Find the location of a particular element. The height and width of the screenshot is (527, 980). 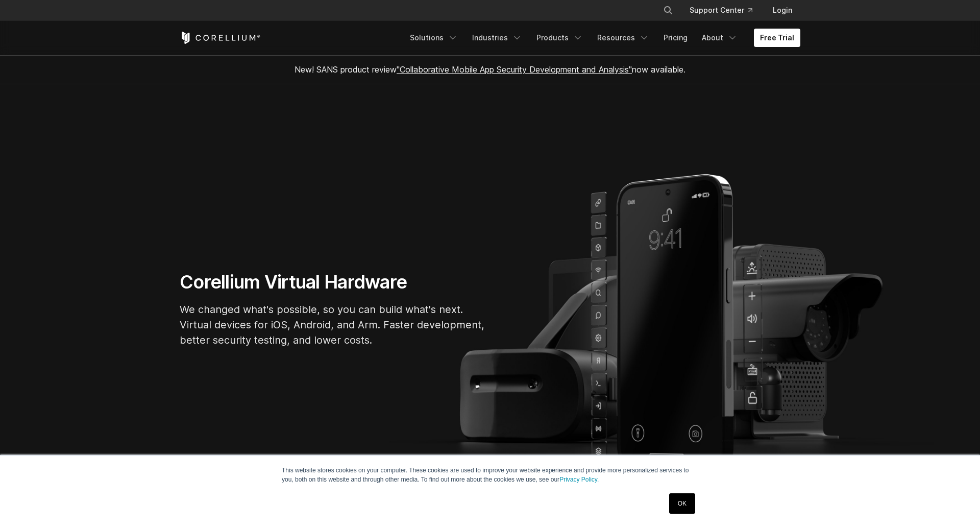

p: We changed what's possible, so you can build what's next. Virtual devices for iOS, Android, and A... is located at coordinates (333, 325).